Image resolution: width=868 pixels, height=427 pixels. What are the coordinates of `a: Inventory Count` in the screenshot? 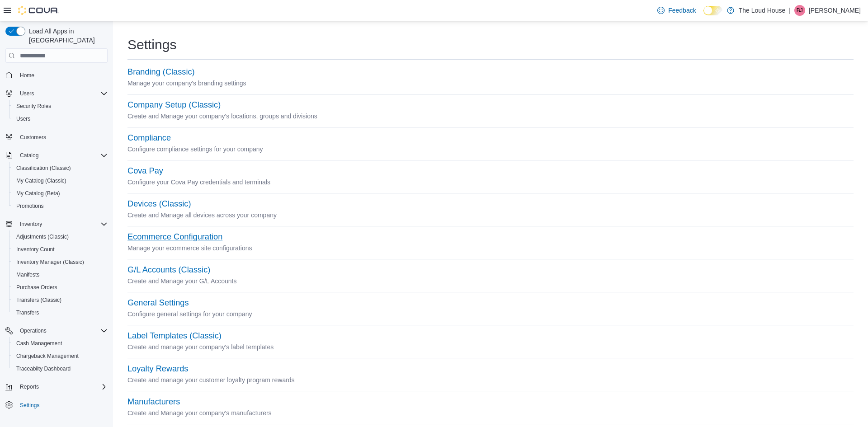 It's located at (35, 249).